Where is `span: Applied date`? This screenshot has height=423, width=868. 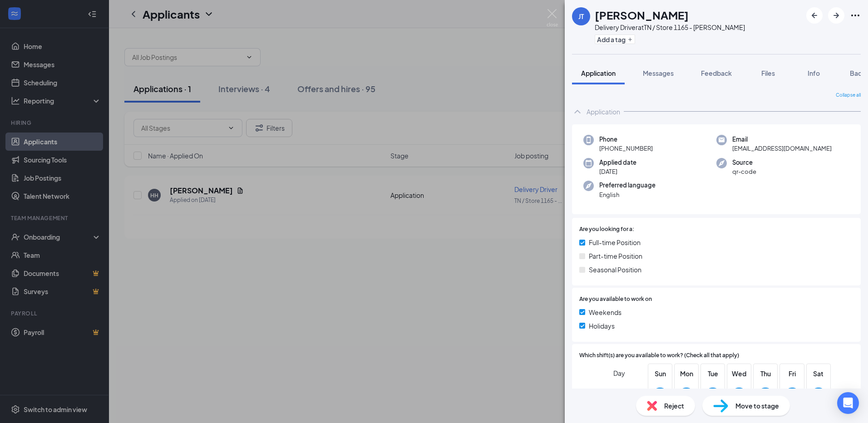
span: Applied date is located at coordinates (618, 163).